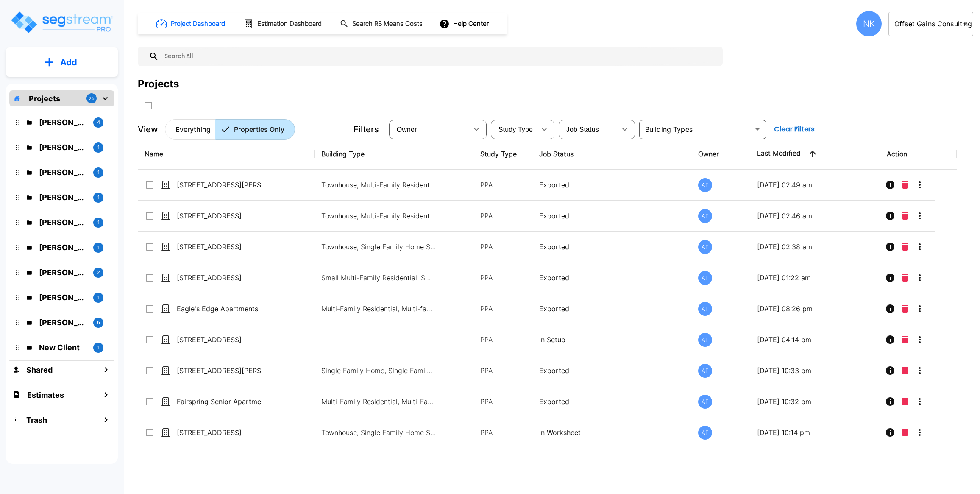  Describe the element at coordinates (148, 129) in the screenshot. I see `p: View` at that location.